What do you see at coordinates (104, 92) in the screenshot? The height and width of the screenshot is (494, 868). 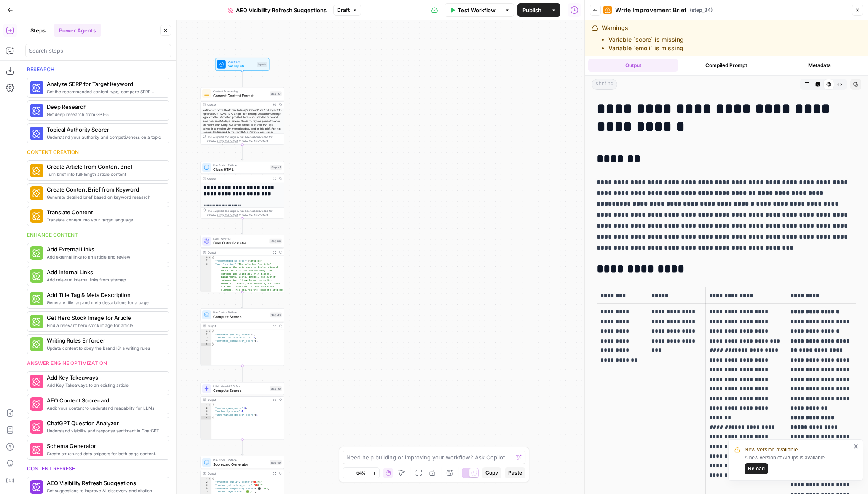 I see `span: Get the recommended content type, compare SERP headers, and analyze SERP patterns` at bounding box center [104, 92].